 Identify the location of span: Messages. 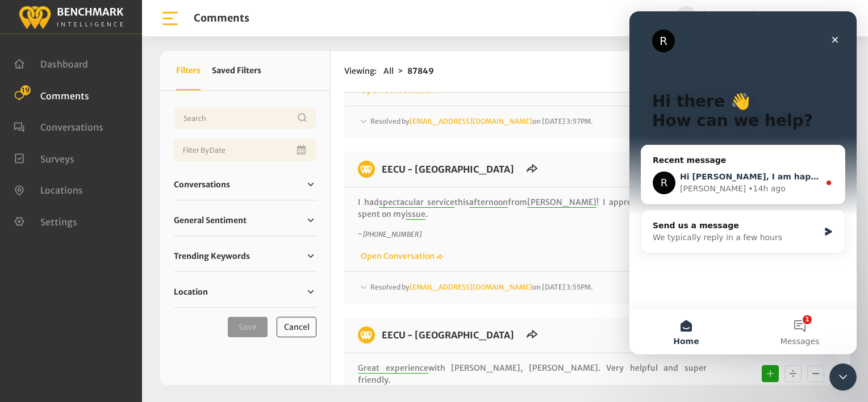
(170, 330).